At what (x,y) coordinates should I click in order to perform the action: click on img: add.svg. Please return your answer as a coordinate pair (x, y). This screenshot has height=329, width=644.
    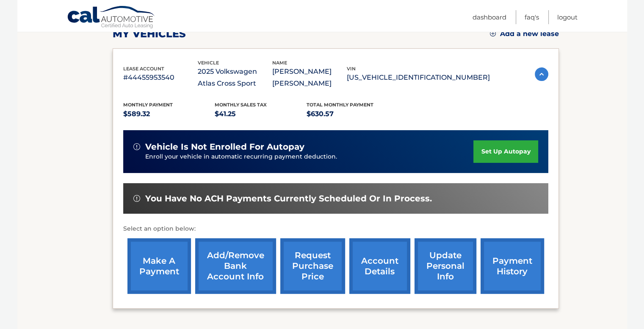
    Looking at the image, I should click on (493, 33).